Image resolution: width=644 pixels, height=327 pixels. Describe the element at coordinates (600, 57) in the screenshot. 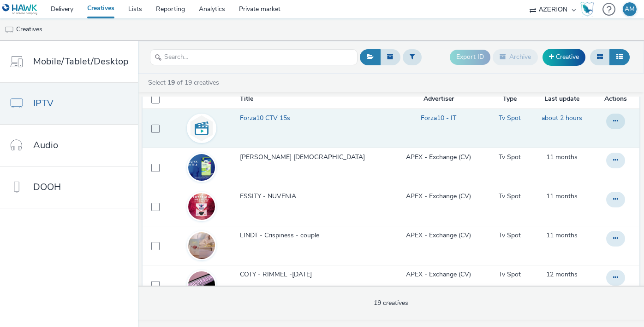

I see `button: Grid` at that location.